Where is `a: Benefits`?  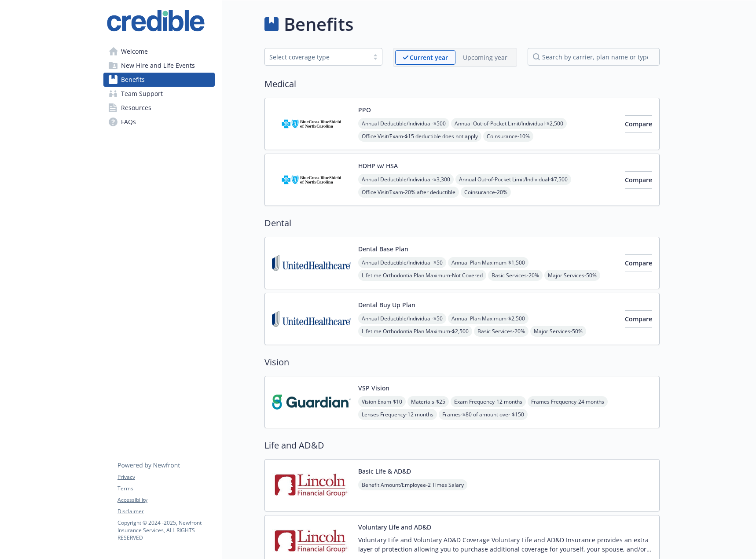 a: Benefits is located at coordinates (159, 80).